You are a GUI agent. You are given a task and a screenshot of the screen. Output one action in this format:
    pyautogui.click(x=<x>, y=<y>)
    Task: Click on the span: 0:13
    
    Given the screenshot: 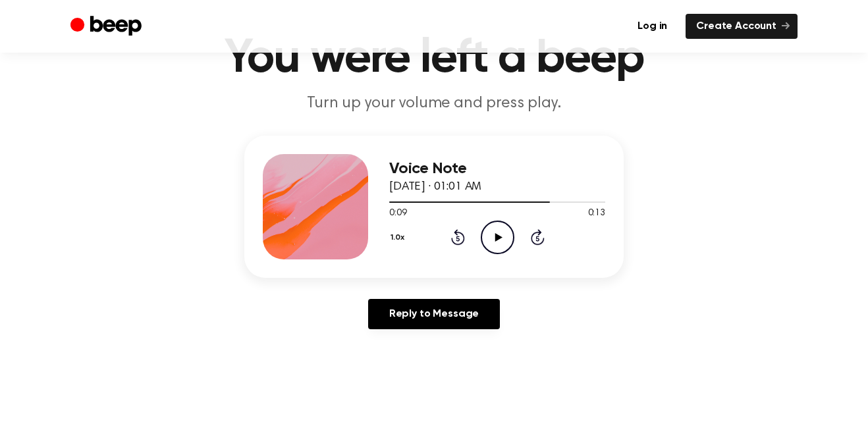 What is the action you would take?
    pyautogui.click(x=596, y=213)
    